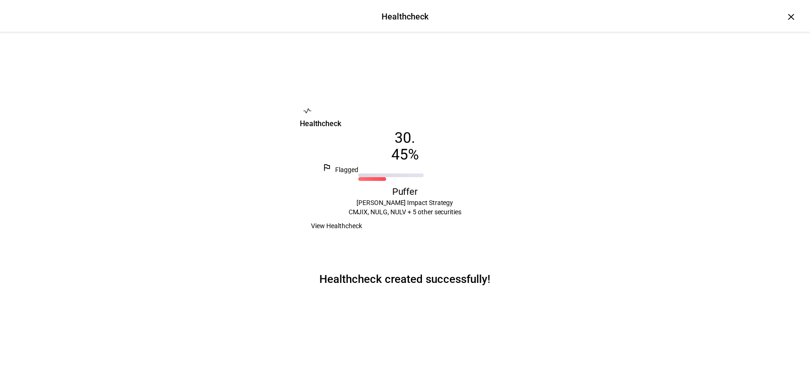  Describe the element at coordinates (405, 279) in the screenshot. I see `p: Healthcheck created successfully!` at that location.